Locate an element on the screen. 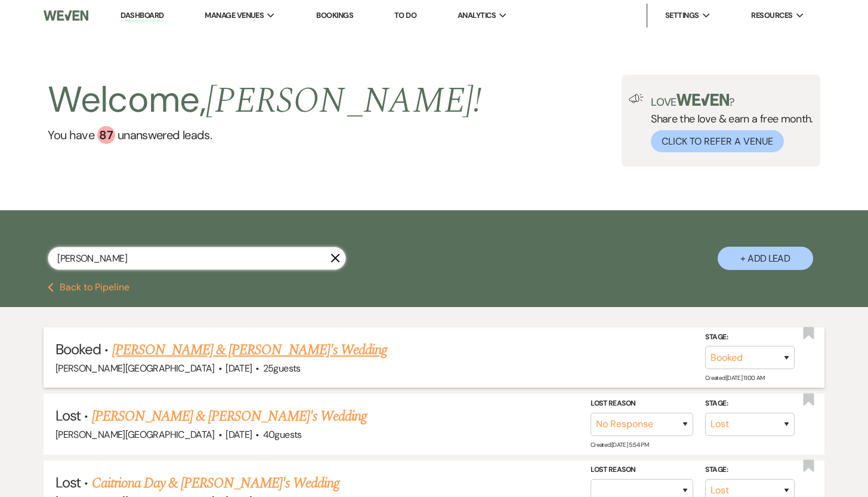 The width and height of the screenshot is (868, 497). img: loud-speaker-illustration.svg is located at coordinates (636, 99).